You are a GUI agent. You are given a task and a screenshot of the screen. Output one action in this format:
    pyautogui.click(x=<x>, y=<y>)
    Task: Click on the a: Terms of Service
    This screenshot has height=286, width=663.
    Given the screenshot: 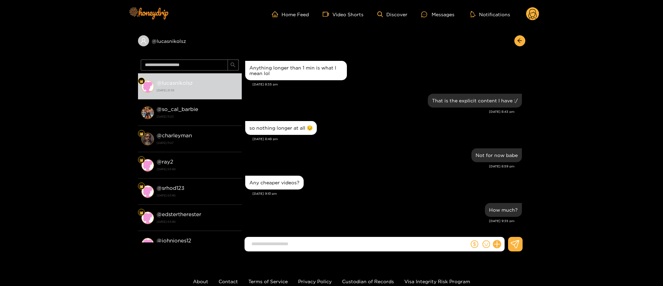 What is the action you would take?
    pyautogui.click(x=268, y=281)
    